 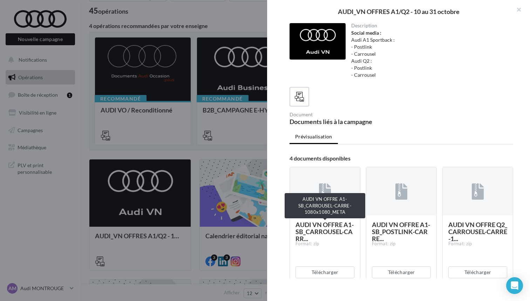 What do you see at coordinates (515, 286) in the screenshot?
I see `div: Open Intercom Messenger` at bounding box center [515, 286].